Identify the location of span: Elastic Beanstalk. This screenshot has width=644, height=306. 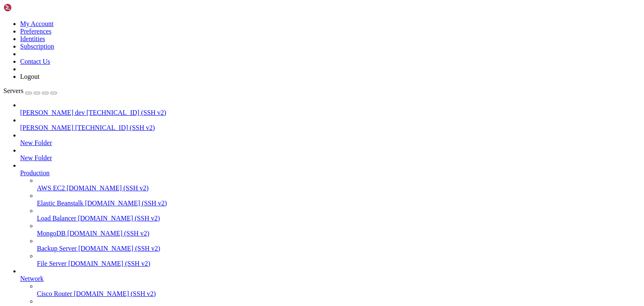
(60, 203).